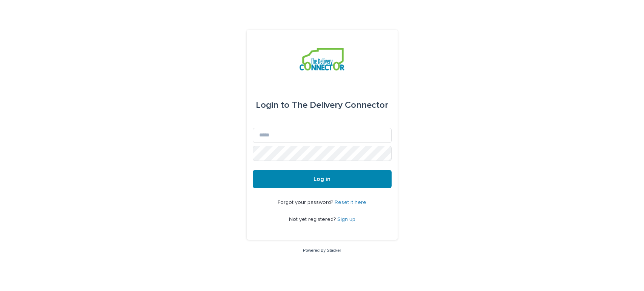 The image size is (644, 291). Describe the element at coordinates (322, 105) in the screenshot. I see `div: The Delivery Connector` at that location.